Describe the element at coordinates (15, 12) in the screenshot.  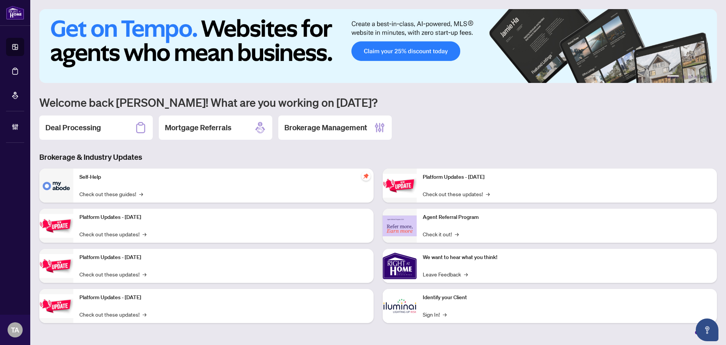
I see `img: logo` at that location.